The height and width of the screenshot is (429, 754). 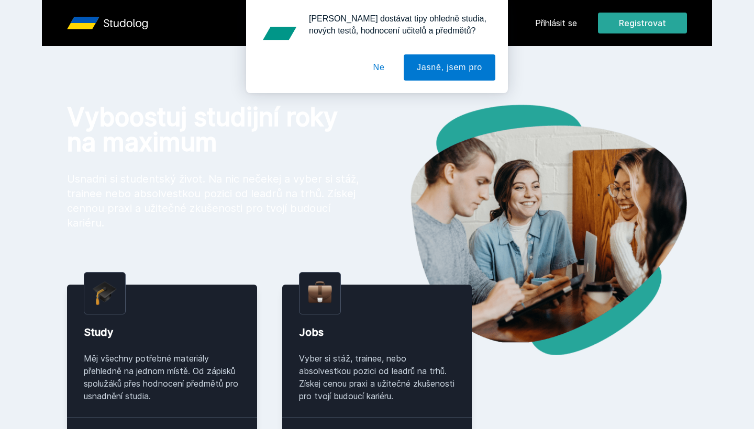 What do you see at coordinates (279, 33) in the screenshot?
I see `img: notification icon` at bounding box center [279, 33].